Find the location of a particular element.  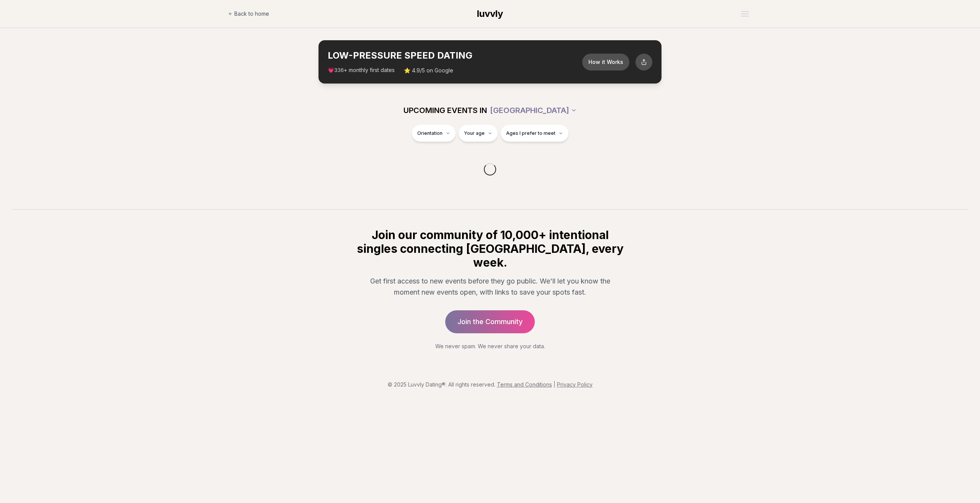

span: Ages I prefer to meet is located at coordinates (531, 133).